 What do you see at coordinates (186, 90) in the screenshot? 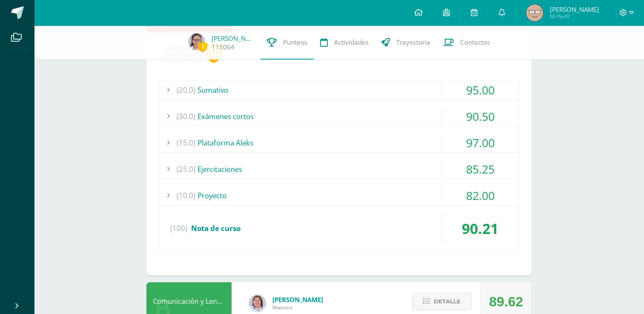
I see `span: (20.0)` at bounding box center [186, 90].